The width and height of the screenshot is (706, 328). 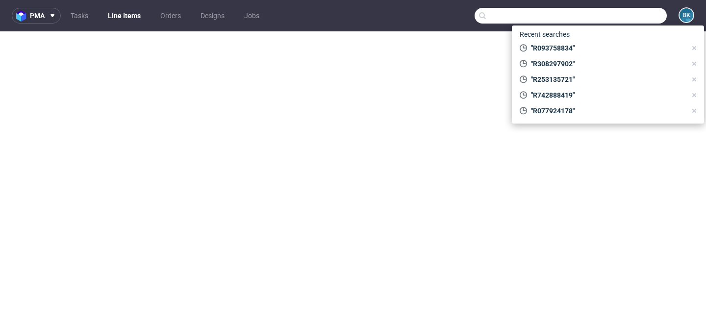 I want to click on span: Recent searches, so click(x=545, y=34).